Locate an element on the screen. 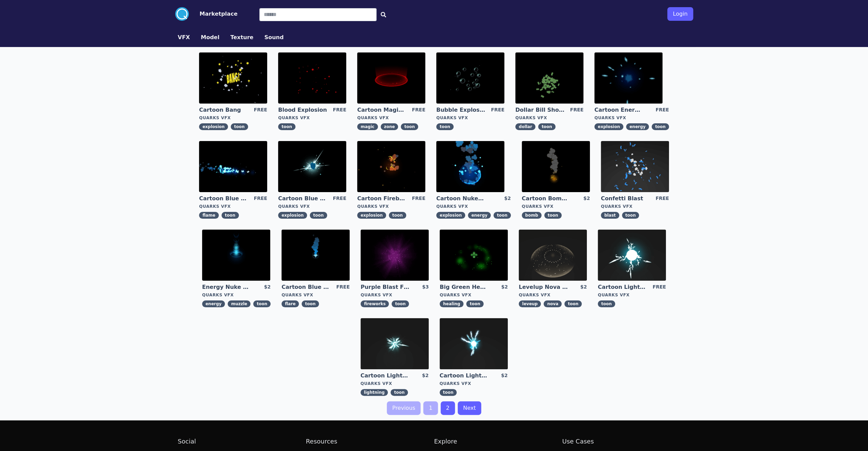 The image size is (868, 451). a: Previous is located at coordinates (404, 408).